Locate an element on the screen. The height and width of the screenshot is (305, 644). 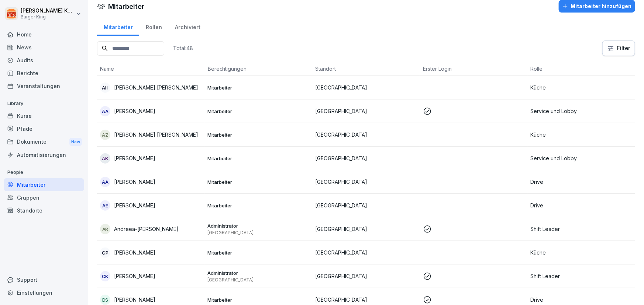
th: Standort is located at coordinates (366, 69).